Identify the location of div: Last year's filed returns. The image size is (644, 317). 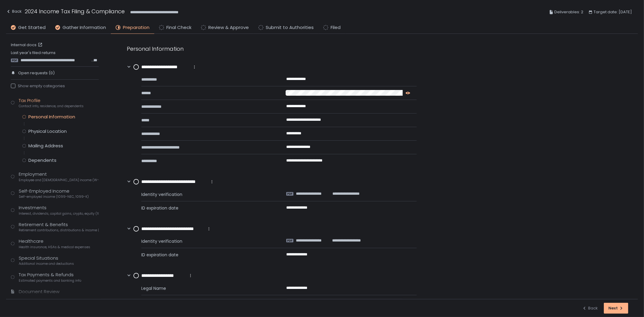
(55, 57).